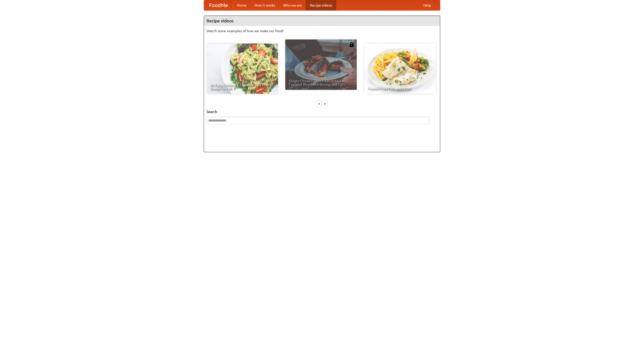 Image resolution: width=644 pixels, height=356 pixels. I want to click on a: How it works, so click(265, 5).